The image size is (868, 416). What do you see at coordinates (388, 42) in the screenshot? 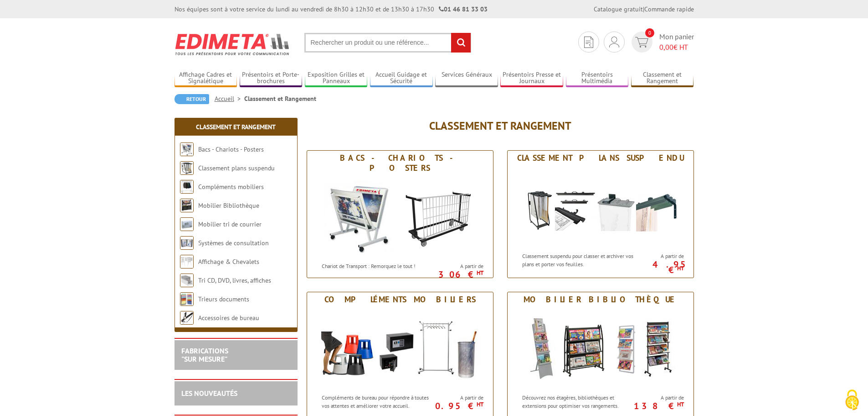
I see `input: Rechercher un produit ou une référence...` at bounding box center [388, 42].